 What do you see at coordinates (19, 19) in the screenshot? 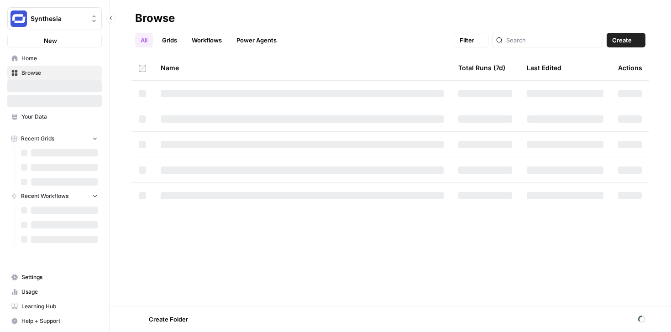
I see `img: Synthesia Logo` at bounding box center [19, 19].